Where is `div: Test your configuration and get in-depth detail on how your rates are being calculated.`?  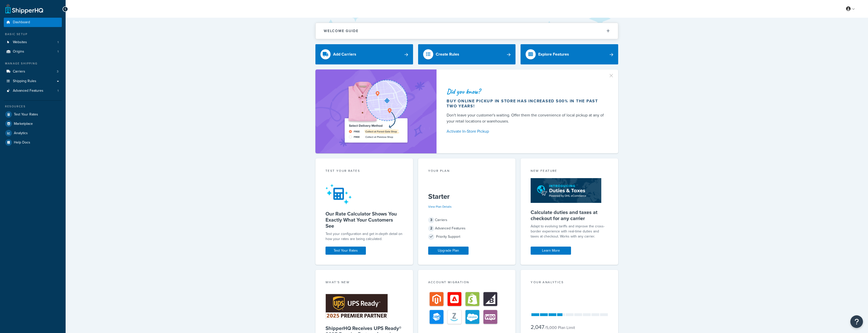
div: Test your configuration and get in-depth detail on how your rates are being calculated. is located at coordinates (364, 236).